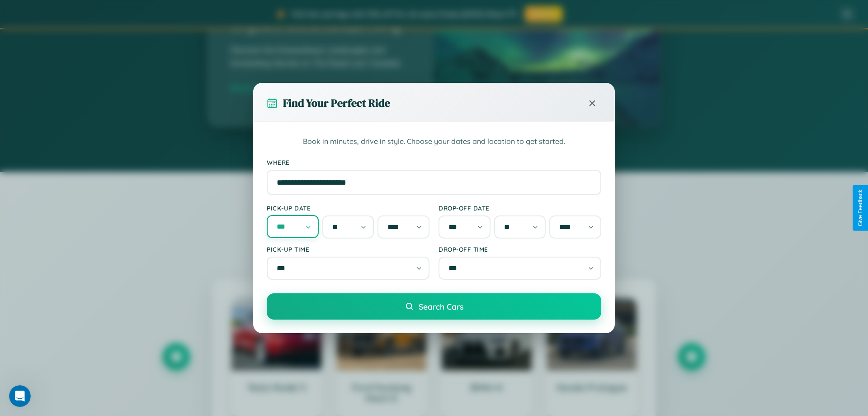 Image resolution: width=868 pixels, height=416 pixels. Describe the element at coordinates (520, 249) in the screenshot. I see `label: Drop-off Time` at that location.